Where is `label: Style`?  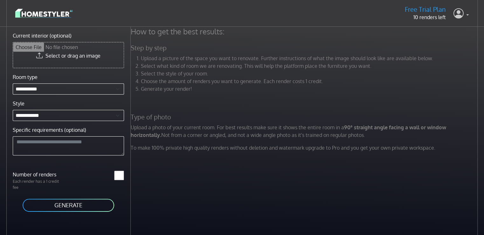
label: Style is located at coordinates (18, 103).